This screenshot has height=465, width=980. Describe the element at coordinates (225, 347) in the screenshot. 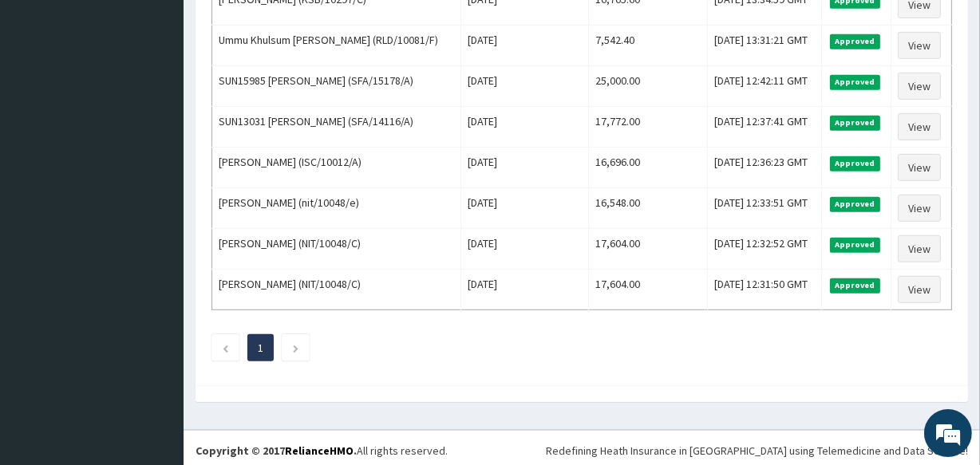

I see `a: Previous page` at that location.